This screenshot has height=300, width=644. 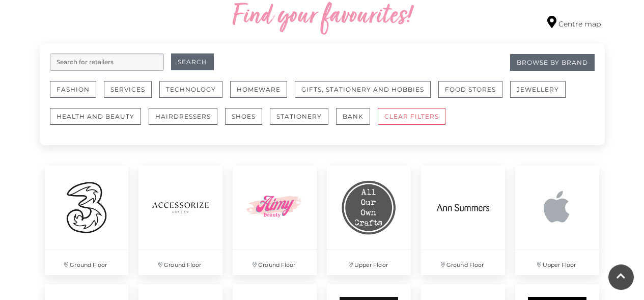 What do you see at coordinates (95, 116) in the screenshot?
I see `button: Health and Beauty` at bounding box center [95, 116].